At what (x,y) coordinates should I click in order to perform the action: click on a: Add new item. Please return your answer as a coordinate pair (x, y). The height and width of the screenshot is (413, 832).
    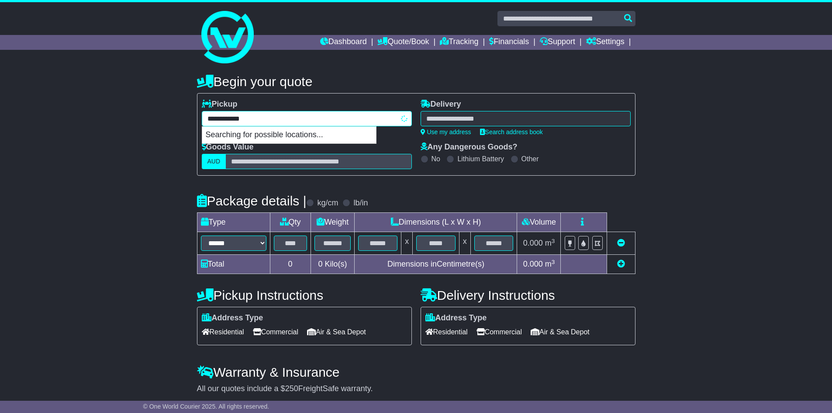
    Looking at the image, I should click on (621, 264).